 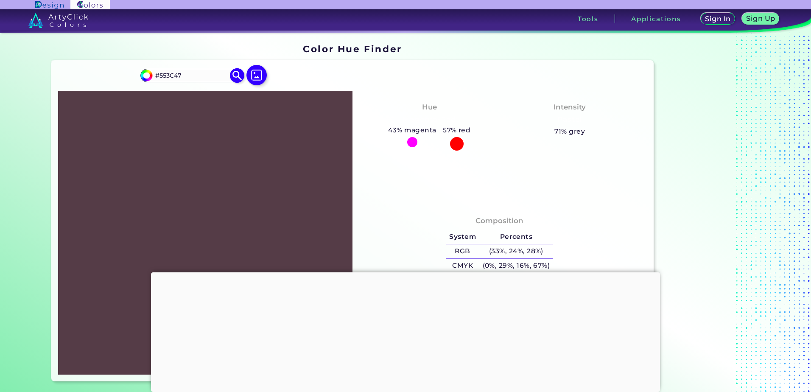 I want to click on img: icon search, so click(x=237, y=76).